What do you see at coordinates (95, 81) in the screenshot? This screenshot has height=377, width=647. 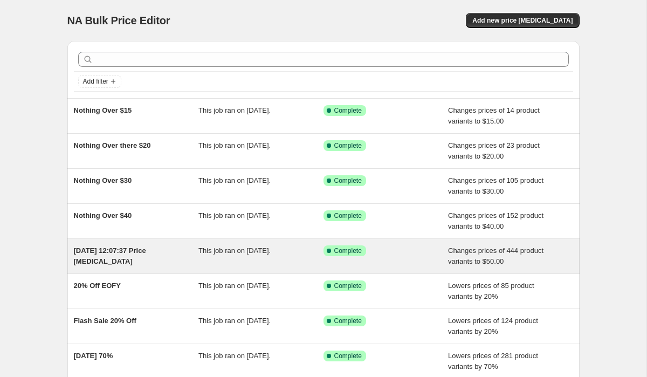 I see `span: Add filter` at bounding box center [95, 81].